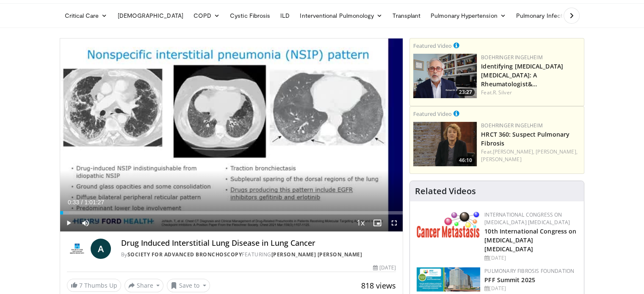  Describe the element at coordinates (406, 16) in the screenshot. I see `a: Transplant` at that location.